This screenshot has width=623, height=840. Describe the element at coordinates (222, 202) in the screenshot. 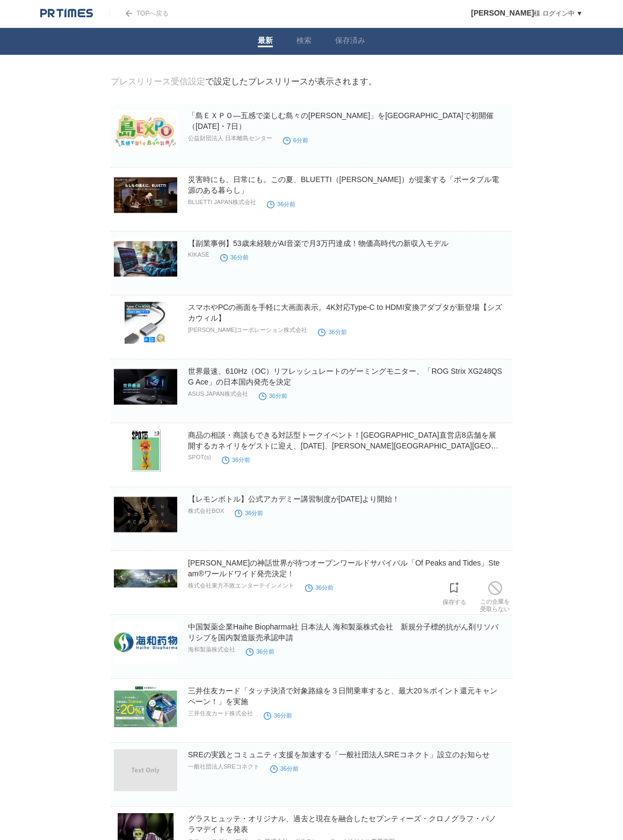

I see `p: BLUETTI JAPAN株式会社` at that location.